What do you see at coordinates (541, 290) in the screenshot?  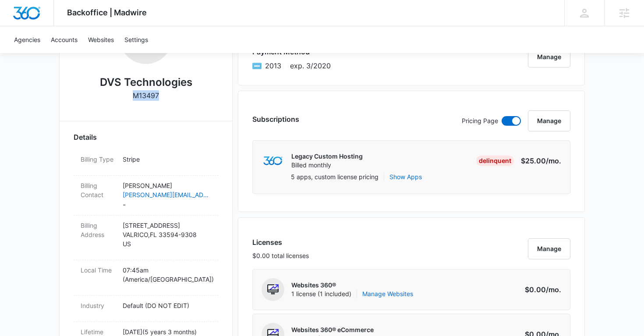 I see `p: $0.00` at bounding box center [541, 290].